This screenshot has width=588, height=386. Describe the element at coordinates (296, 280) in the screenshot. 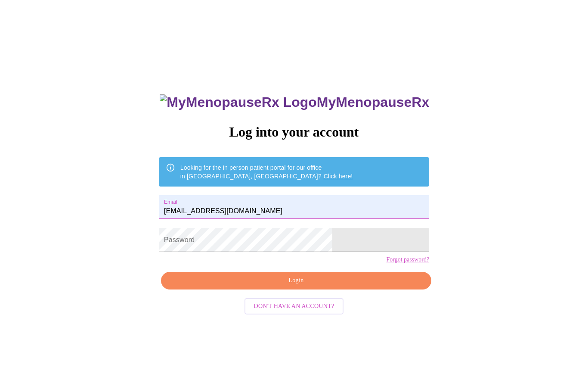

I see `button: Login` at that location.